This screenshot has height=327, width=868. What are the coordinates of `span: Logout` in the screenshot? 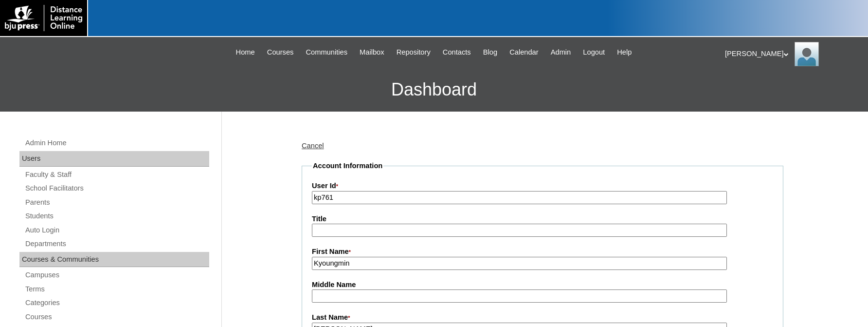 It's located at (594, 52).